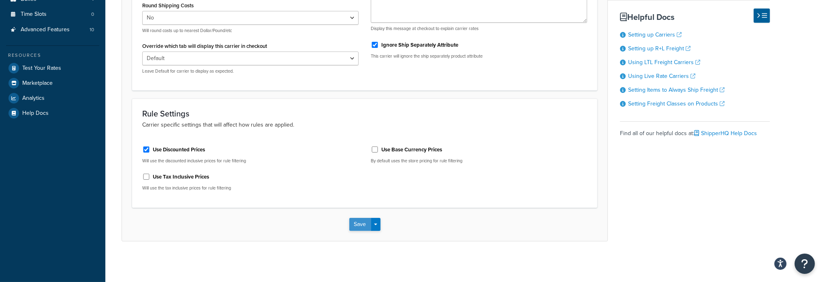  Describe the element at coordinates (695, 17) in the screenshot. I see `h3: Helpful Docs` at that location.